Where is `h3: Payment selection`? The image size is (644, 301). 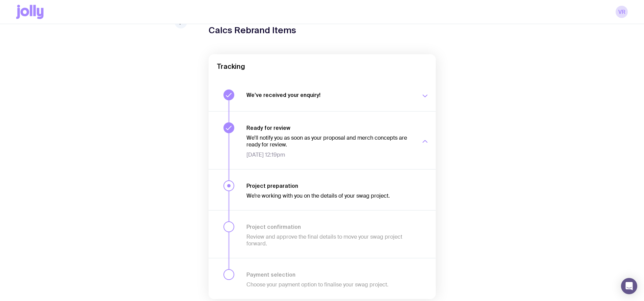
h3: Payment selection is located at coordinates (330, 274).